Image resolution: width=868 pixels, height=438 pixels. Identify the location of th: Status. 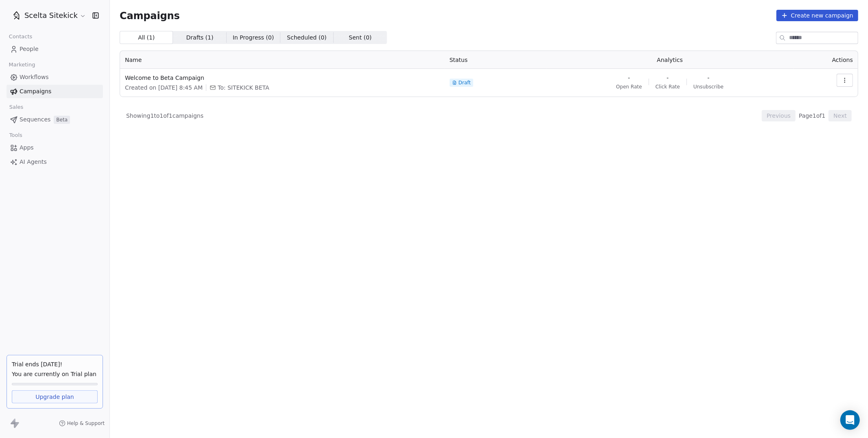
(496, 60).